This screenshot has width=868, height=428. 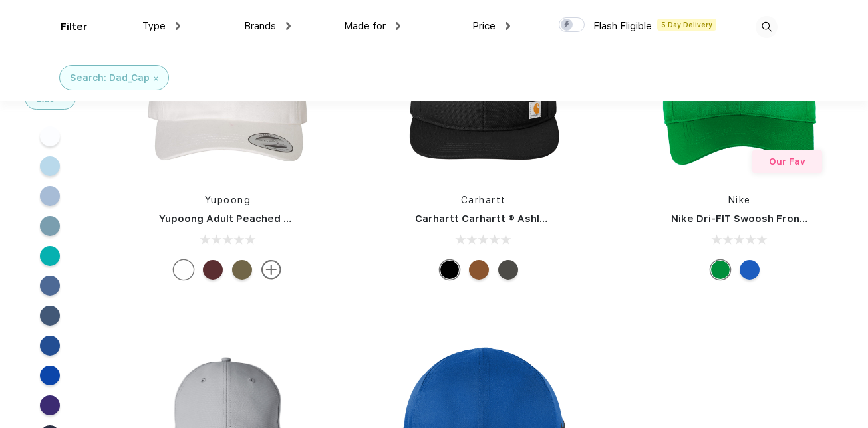 What do you see at coordinates (242, 270) in the screenshot?
I see `div: Light Loden` at bounding box center [242, 270].